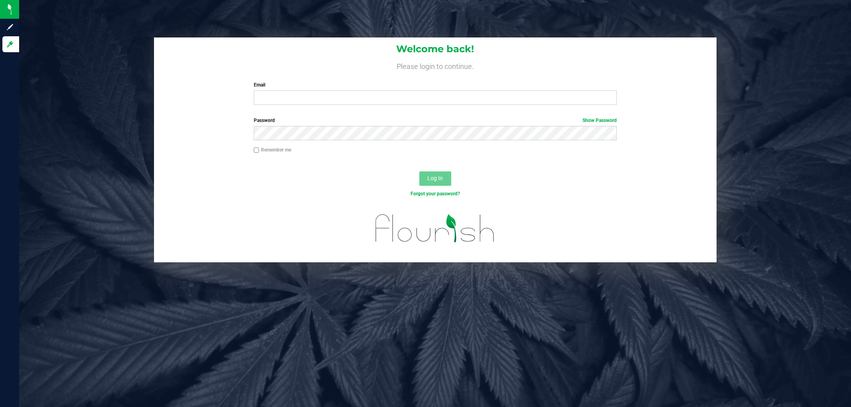 The height and width of the screenshot is (407, 851). What do you see at coordinates (435, 65) in the screenshot?
I see `h4: Please login to continue.` at bounding box center [435, 65].